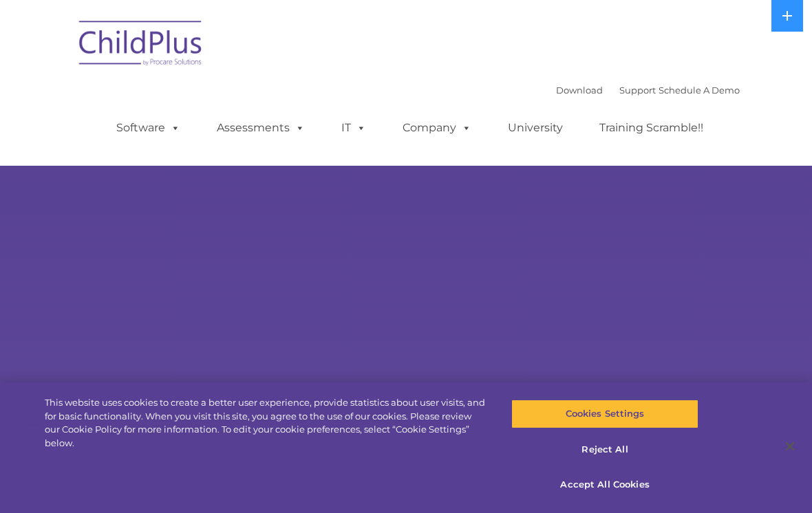 The image size is (812, 513). I want to click on button: Close, so click(791, 446).